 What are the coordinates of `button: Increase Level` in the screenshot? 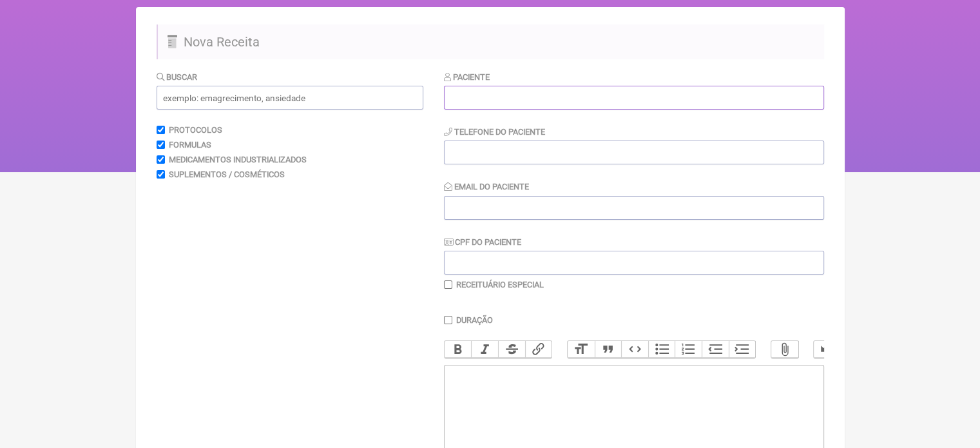 It's located at (743, 349).